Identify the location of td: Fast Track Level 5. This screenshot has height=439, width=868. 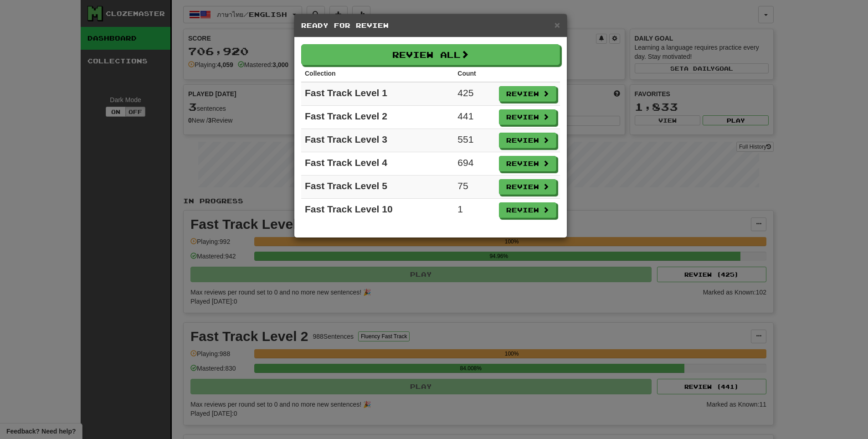
(377, 187).